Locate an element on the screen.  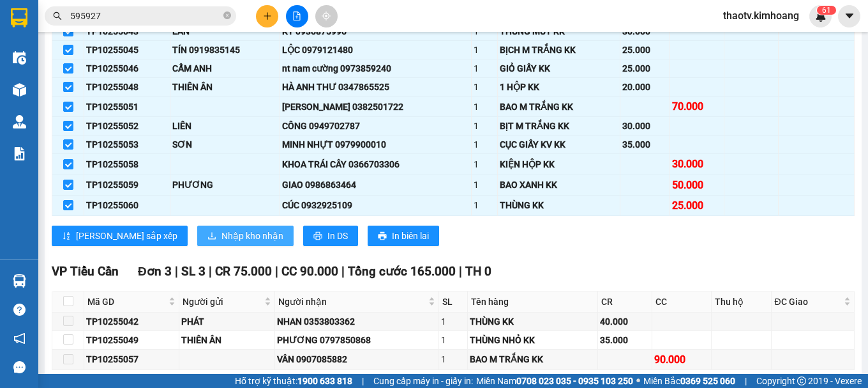
div: 1 HỘP KK is located at coordinates (559, 87).